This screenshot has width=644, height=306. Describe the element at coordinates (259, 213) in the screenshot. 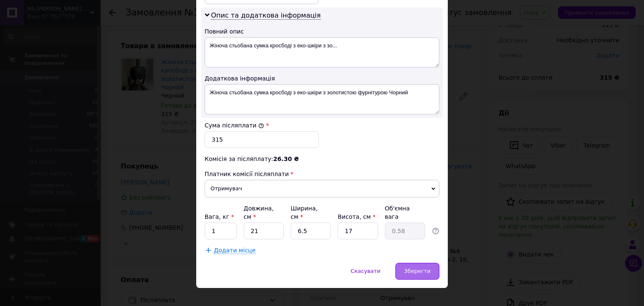

I see `label: Довжина, см` at that location.